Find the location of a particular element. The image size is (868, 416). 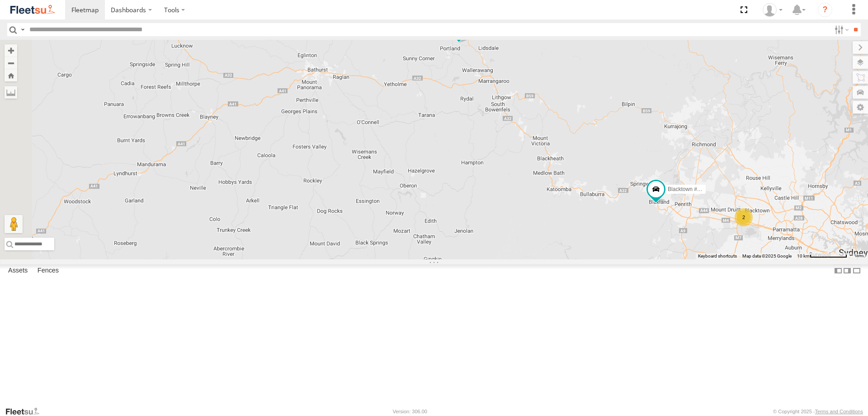

div: Version: 306.00 is located at coordinates (410, 412).